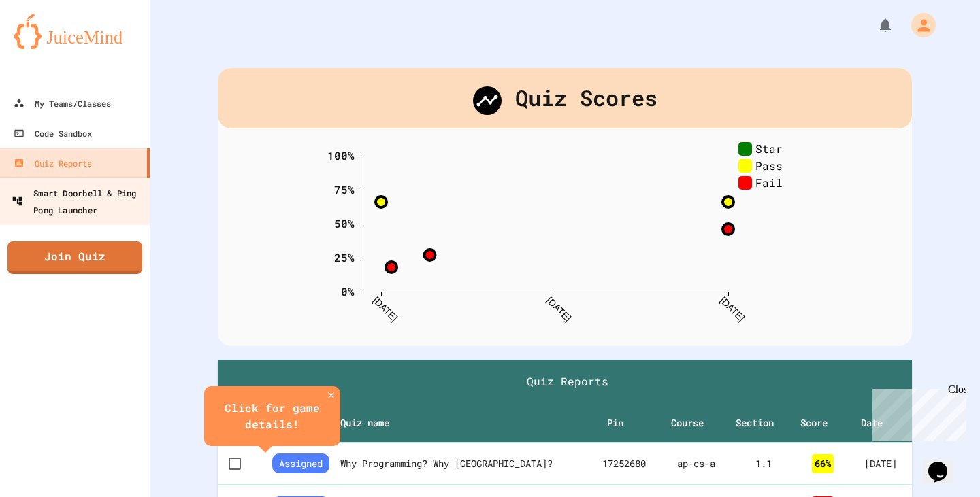  What do you see at coordinates (568, 381) in the screenshot?
I see `h1: Quiz Reports` at bounding box center [568, 381].